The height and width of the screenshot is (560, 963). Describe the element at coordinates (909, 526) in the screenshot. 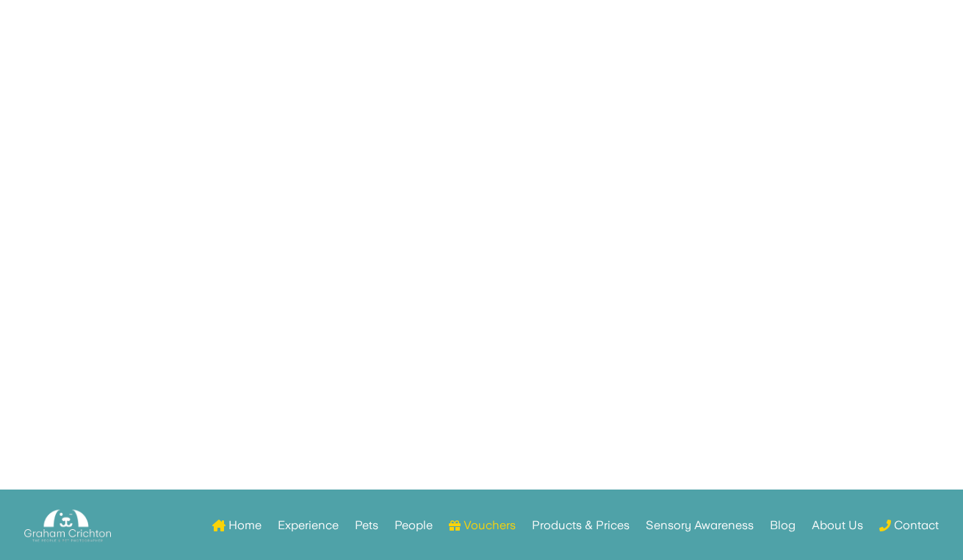

I see `a: Contact` at that location.